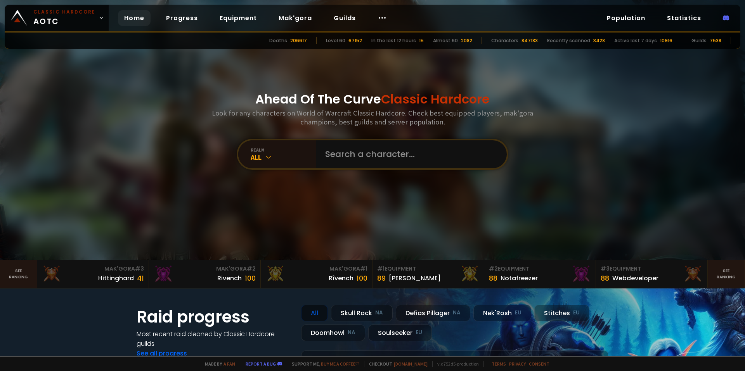 Image resolution: width=745 pixels, height=371 pixels. What do you see at coordinates (64, 12) in the screenshot?
I see `small: Classic Hardcore` at bounding box center [64, 12].